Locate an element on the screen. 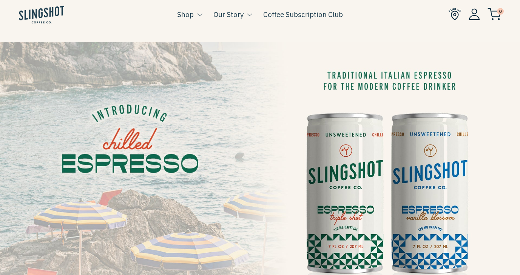 The image size is (520, 275). a: Coffee Subscription Club is located at coordinates (303, 14).